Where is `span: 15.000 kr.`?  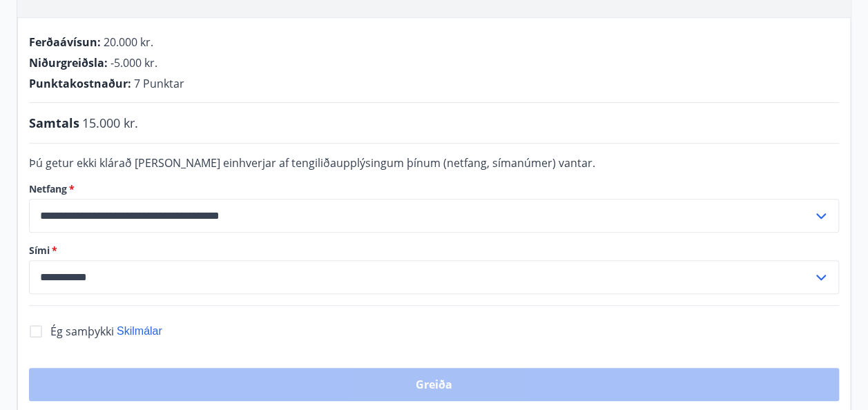
span: 15.000 kr. is located at coordinates (110, 122).